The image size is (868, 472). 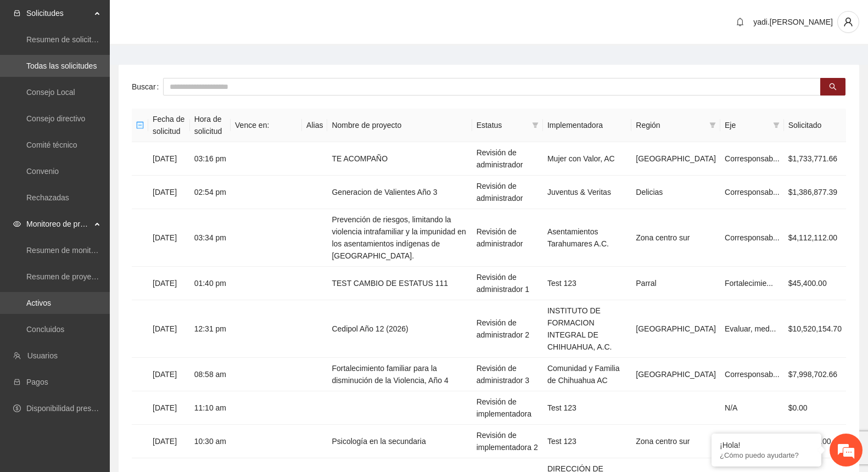 I want to click on th: Solicitado, so click(x=815, y=125).